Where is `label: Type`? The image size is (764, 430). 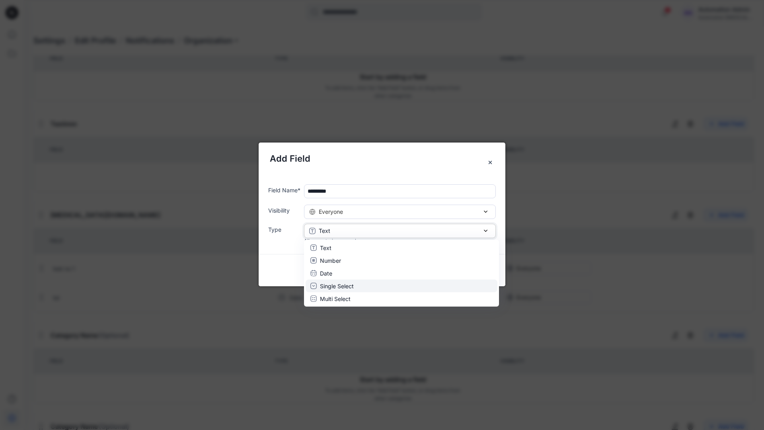
label: Type is located at coordinates (284, 229).